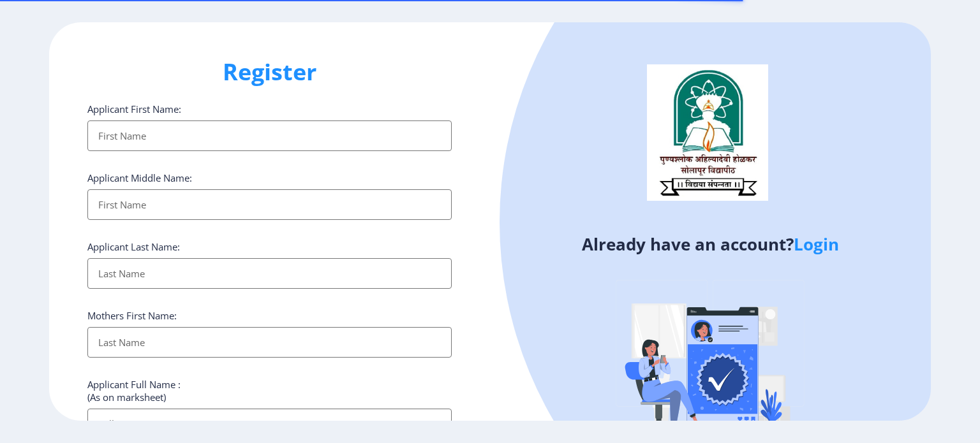 The image size is (980, 443). I want to click on a: Login, so click(816, 244).